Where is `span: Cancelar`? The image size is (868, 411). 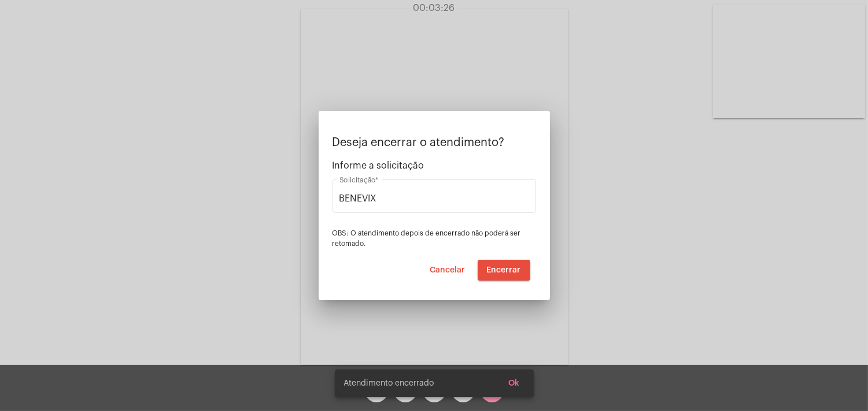
span: Cancelar is located at coordinates (447, 270).